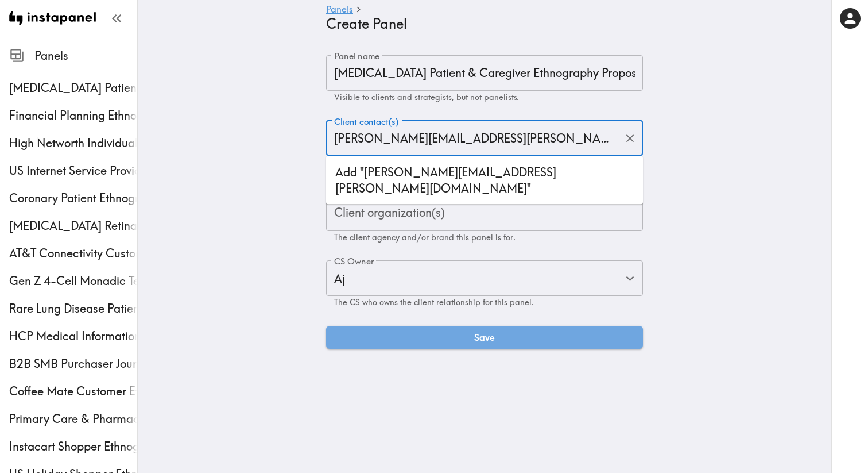 Image resolution: width=868 pixels, height=473 pixels. I want to click on div: B2B SMB Purchaser Journey Study, so click(73, 363).